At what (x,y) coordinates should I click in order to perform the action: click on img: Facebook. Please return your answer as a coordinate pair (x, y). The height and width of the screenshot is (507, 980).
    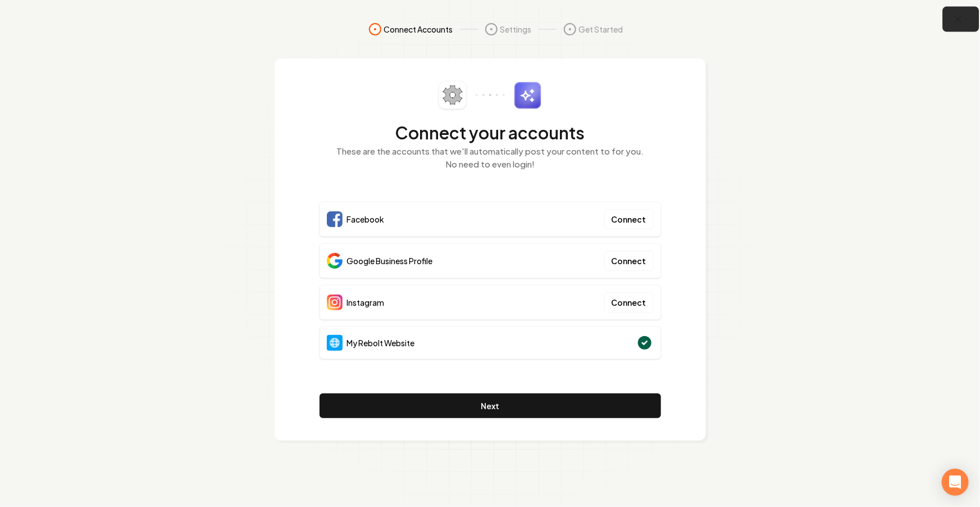
    Looking at the image, I should click on (335, 219).